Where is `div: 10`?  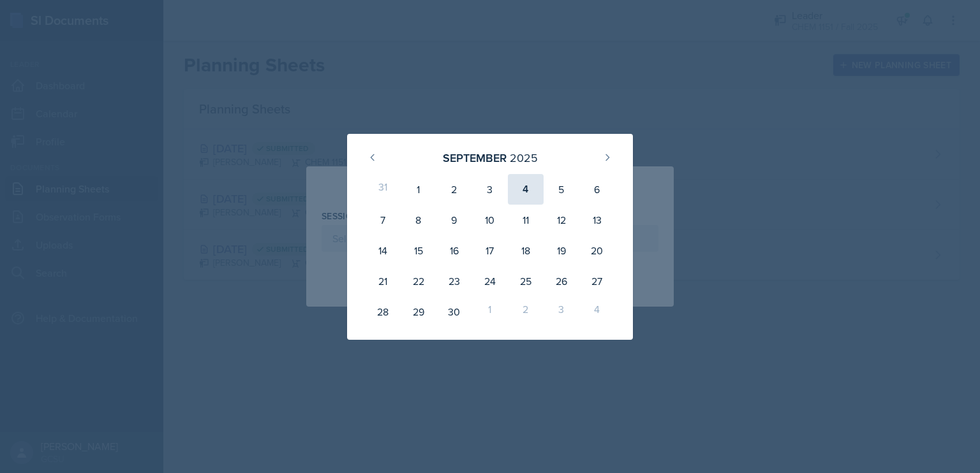
div: 10 is located at coordinates (490, 220).